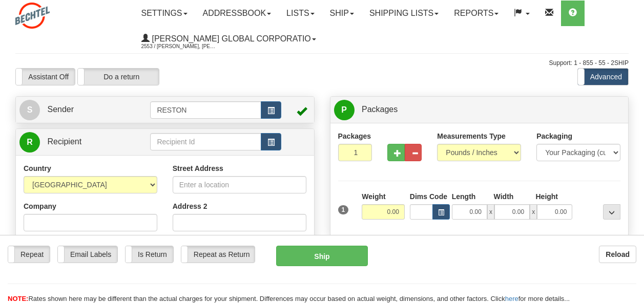 The width and height of the screenshot is (644, 304). What do you see at coordinates (554, 136) in the screenshot?
I see `label: Packaging` at bounding box center [554, 136].